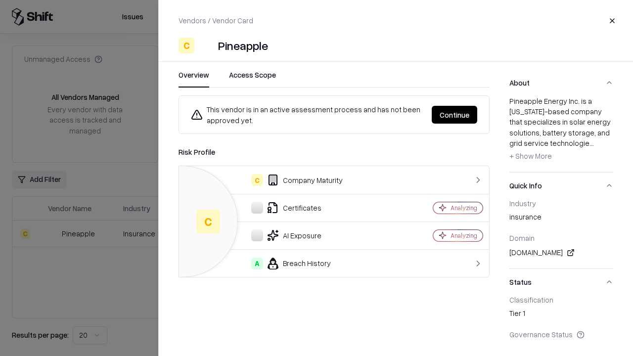  What do you see at coordinates (194, 79) in the screenshot?
I see `button: Overview` at bounding box center [194, 79].